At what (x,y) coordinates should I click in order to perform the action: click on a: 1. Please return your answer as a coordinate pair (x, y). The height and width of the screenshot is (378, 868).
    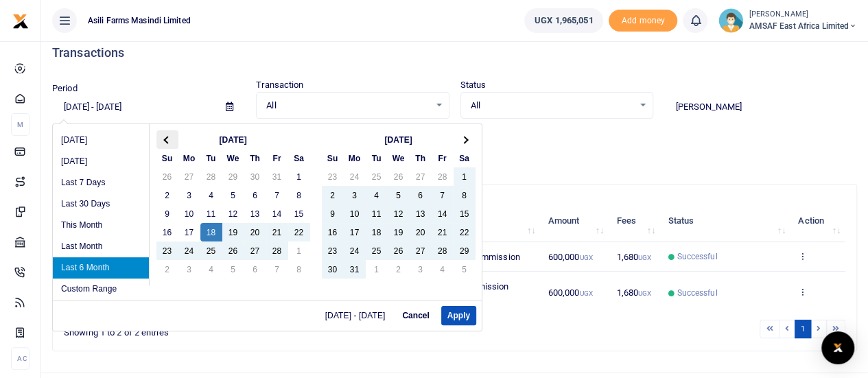
    Looking at the image, I should click on (803, 328).